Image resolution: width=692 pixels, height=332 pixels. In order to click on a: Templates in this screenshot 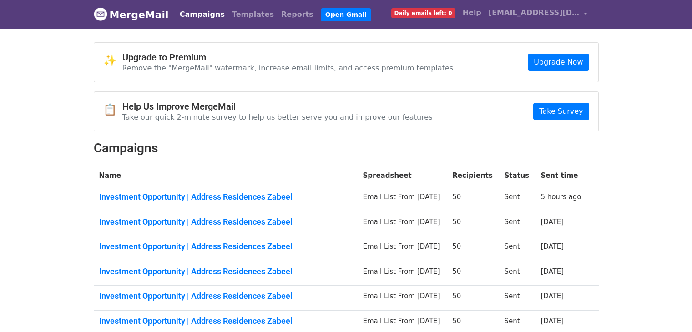, I will do `click(253, 15)`.